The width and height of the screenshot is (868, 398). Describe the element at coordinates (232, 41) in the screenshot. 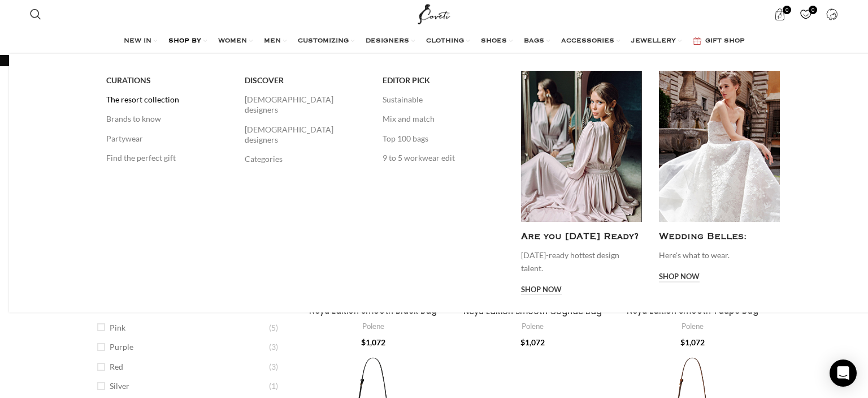

I see `span: WOMEN` at that location.